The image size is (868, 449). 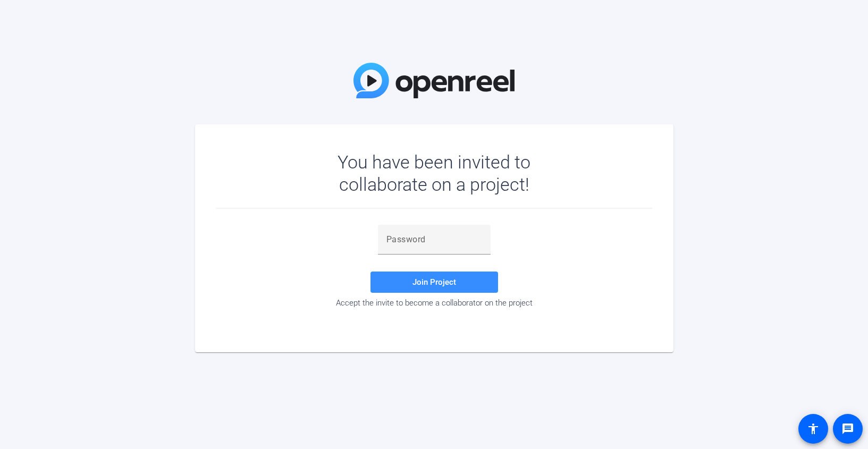 What do you see at coordinates (813, 429) in the screenshot?
I see `mat-icon: accessibility` at bounding box center [813, 429].